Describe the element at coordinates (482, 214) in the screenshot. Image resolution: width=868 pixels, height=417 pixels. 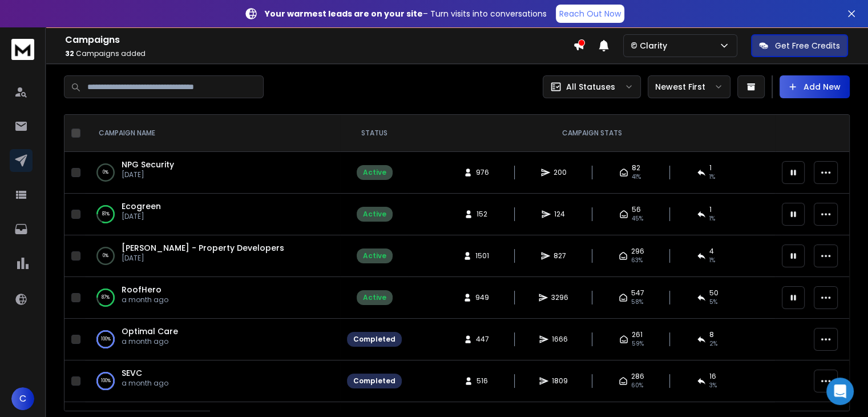
I see `span: 152` at that location.